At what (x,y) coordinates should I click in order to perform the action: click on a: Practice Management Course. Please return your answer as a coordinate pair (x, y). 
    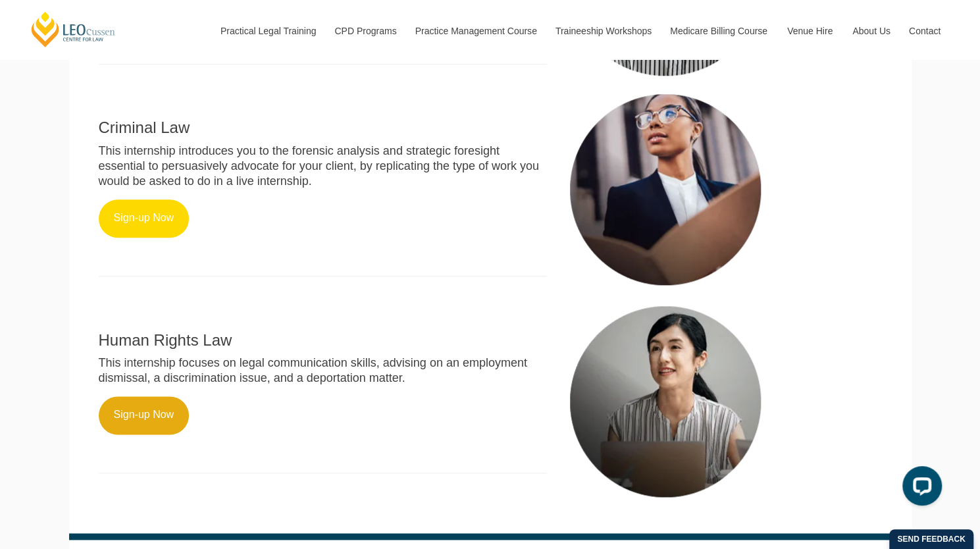
    Looking at the image, I should click on (475, 31).